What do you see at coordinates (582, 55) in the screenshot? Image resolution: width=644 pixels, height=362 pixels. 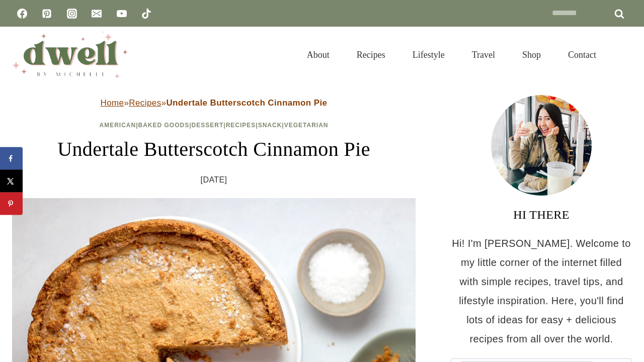 I see `a: Contact` at bounding box center [582, 55].